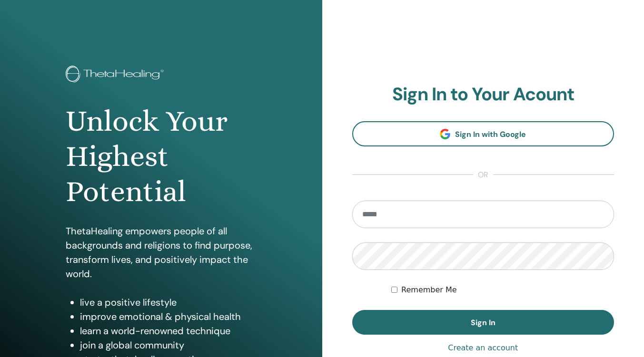 The height and width of the screenshot is (357, 644). What do you see at coordinates (168, 317) in the screenshot?
I see `li: improve emotional & physical health` at bounding box center [168, 317].